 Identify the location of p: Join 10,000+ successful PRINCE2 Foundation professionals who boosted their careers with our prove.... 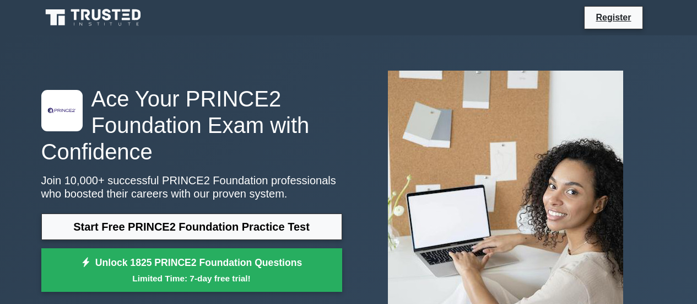
(192, 187).